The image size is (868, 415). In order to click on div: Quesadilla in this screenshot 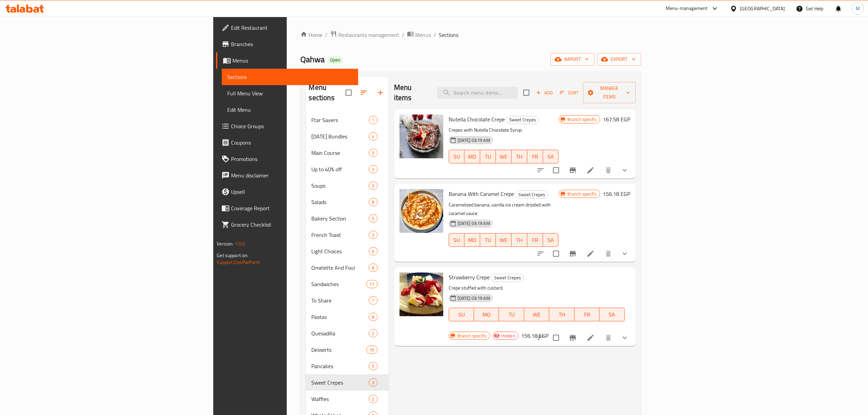, I will do `click(340, 333)`.